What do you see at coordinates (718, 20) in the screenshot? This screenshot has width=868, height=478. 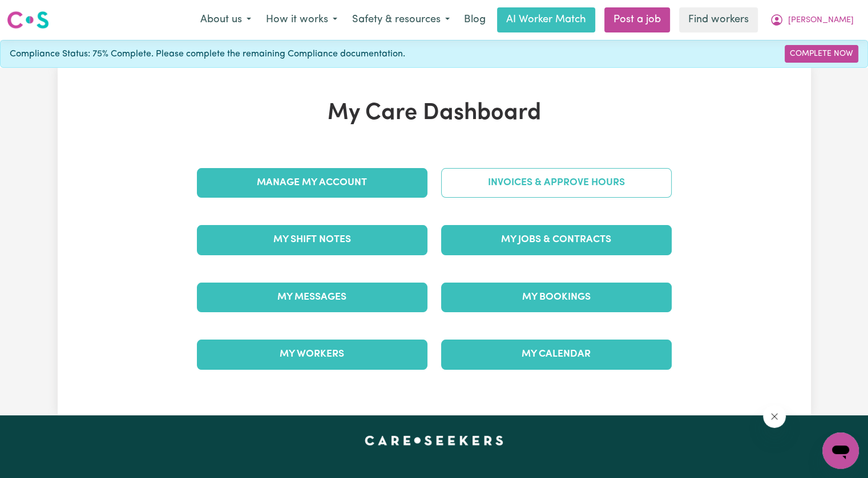 I see `a: Find workers` at bounding box center [718, 20].